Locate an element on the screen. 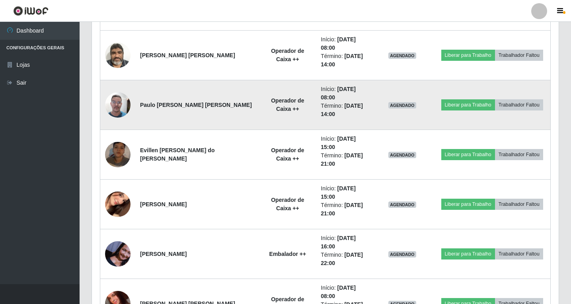 The height and width of the screenshot is (304, 571). img: 1625107347864.jpeg is located at coordinates (118, 55).